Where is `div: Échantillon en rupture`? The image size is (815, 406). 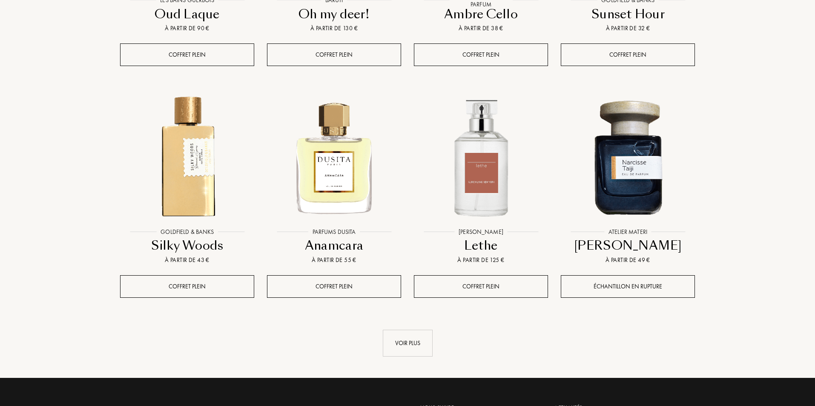
div: Échantillon en rupture is located at coordinates (628, 286).